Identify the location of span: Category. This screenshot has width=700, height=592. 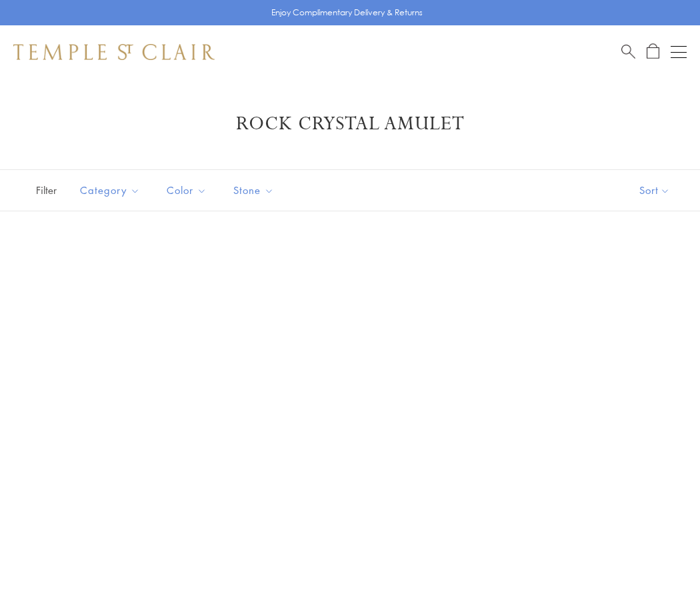
(111, 190).